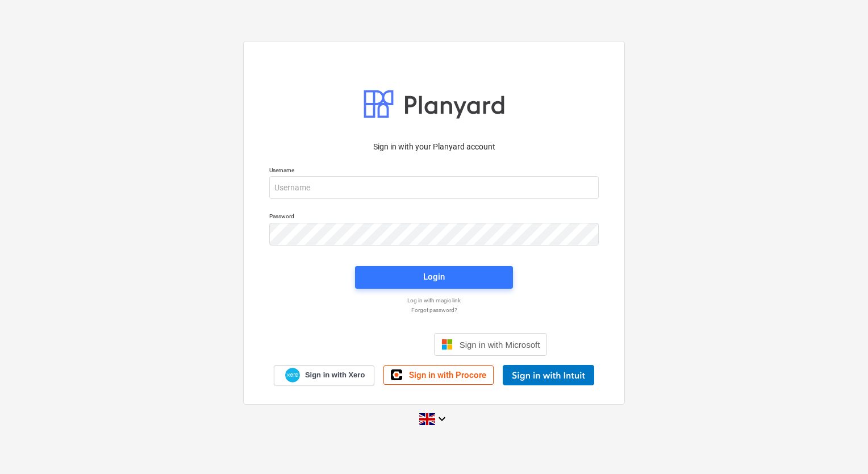  I want to click on button: Login, so click(434, 277).